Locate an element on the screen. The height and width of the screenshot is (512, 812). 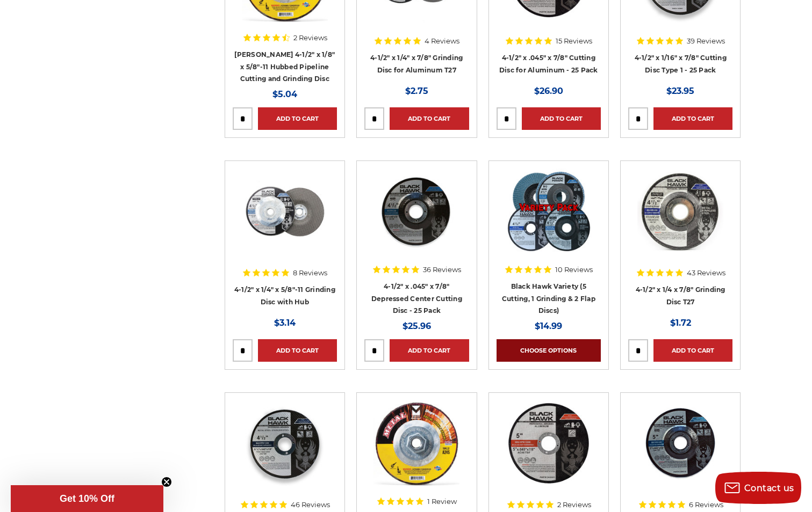
img: Mercer 5" x 1/8" x 5/8"-11 Hubbed Cutting and Light Grinding Wheel is located at coordinates (416, 443).